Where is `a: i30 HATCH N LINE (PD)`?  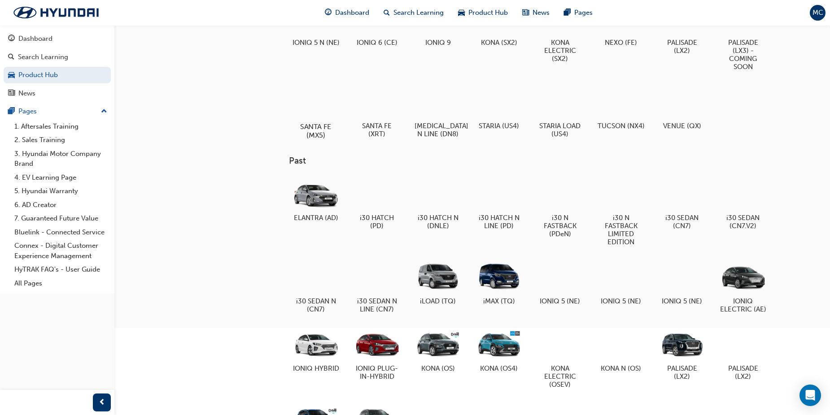
a: i30 HATCH N LINE (PD) is located at coordinates (499, 204).